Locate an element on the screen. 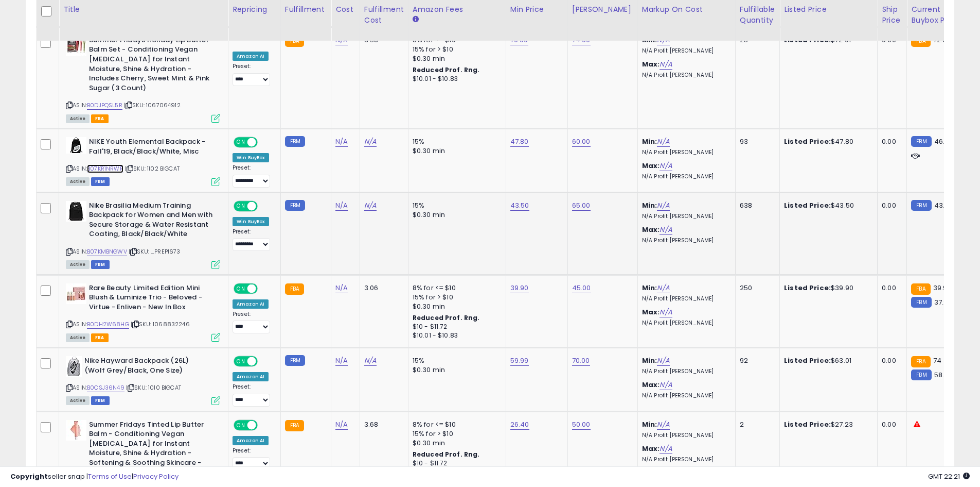  span: All listings currently available for purchase on Amazon is located at coordinates (77, 400).